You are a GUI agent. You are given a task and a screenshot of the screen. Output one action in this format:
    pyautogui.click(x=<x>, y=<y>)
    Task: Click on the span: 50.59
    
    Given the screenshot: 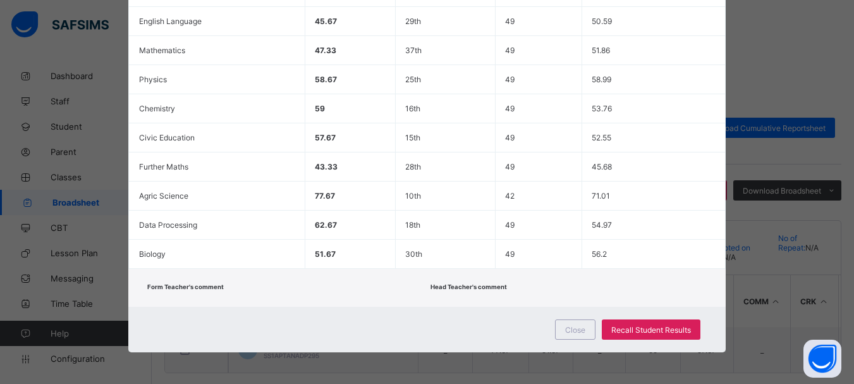 What is the action you would take?
    pyautogui.click(x=602, y=21)
    